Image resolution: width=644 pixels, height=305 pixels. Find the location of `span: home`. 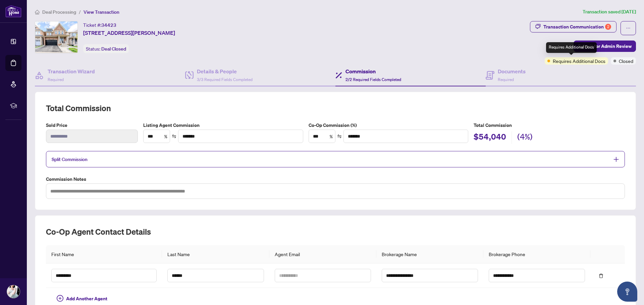

span: home is located at coordinates (38, 12).